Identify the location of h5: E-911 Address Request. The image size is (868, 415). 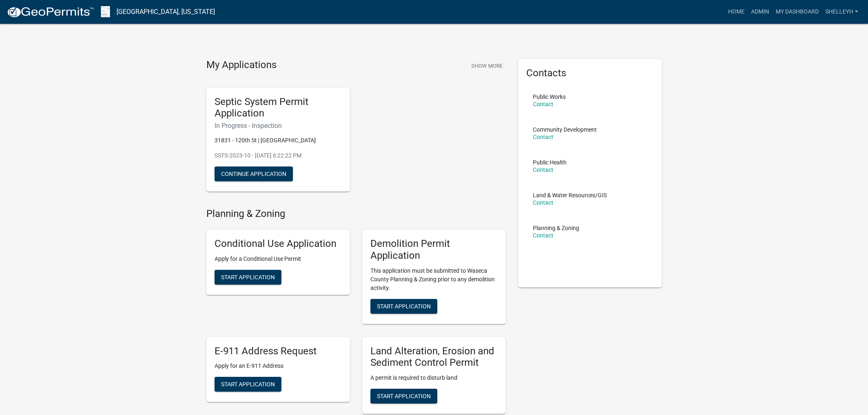
(278, 351).